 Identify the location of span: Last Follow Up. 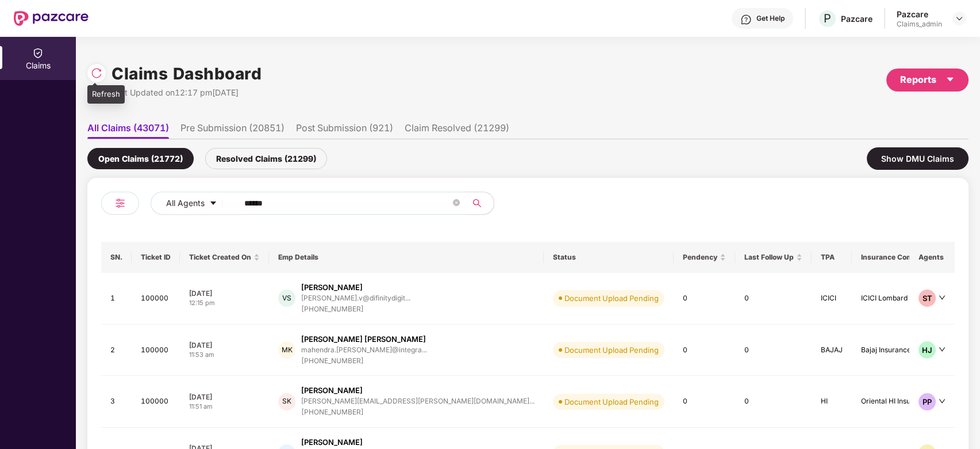
(769, 257).